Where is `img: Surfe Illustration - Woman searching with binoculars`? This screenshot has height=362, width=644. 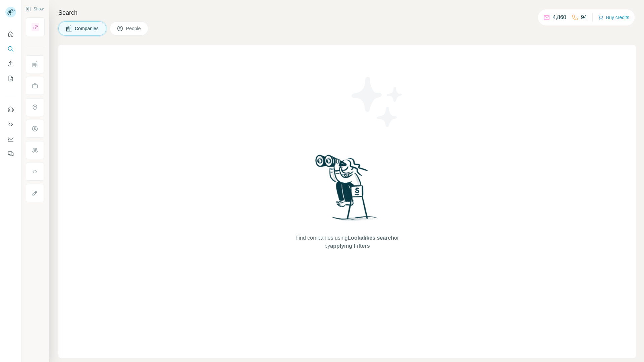
img: Surfe Illustration - Woman searching with binoculars is located at coordinates (347, 190).